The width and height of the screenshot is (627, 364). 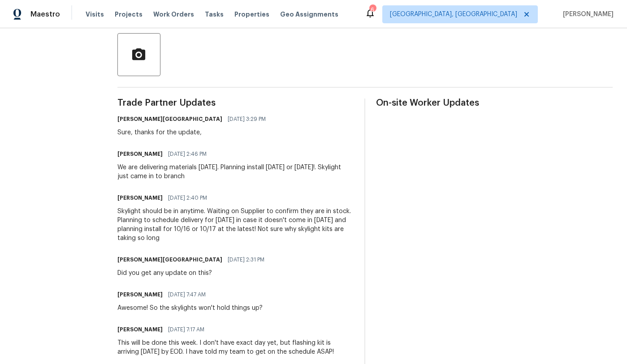 I want to click on span: Tasks, so click(x=214, y=14).